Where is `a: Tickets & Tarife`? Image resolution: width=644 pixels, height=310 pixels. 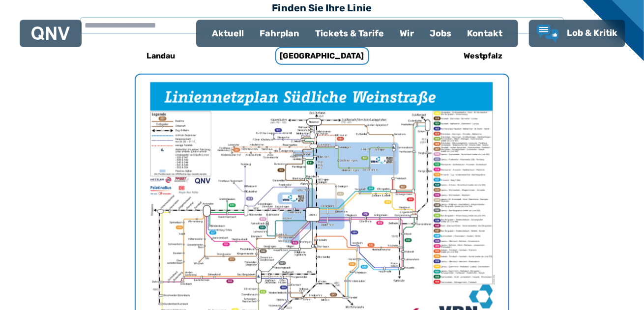 a: Tickets & Tarife is located at coordinates (349, 34).